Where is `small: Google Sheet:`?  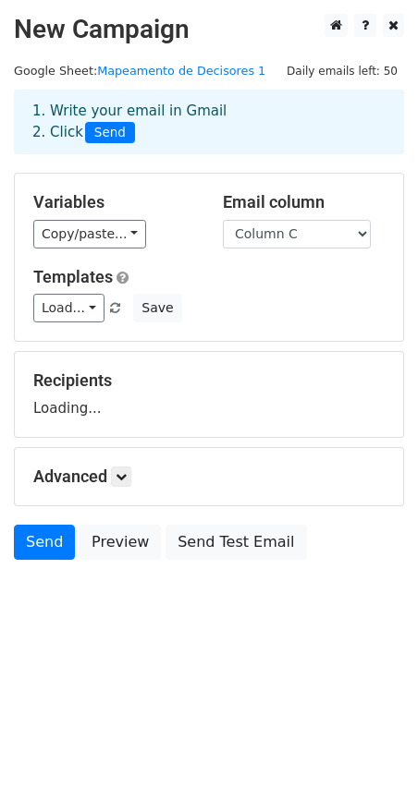 small: Google Sheet: is located at coordinates (140, 70).